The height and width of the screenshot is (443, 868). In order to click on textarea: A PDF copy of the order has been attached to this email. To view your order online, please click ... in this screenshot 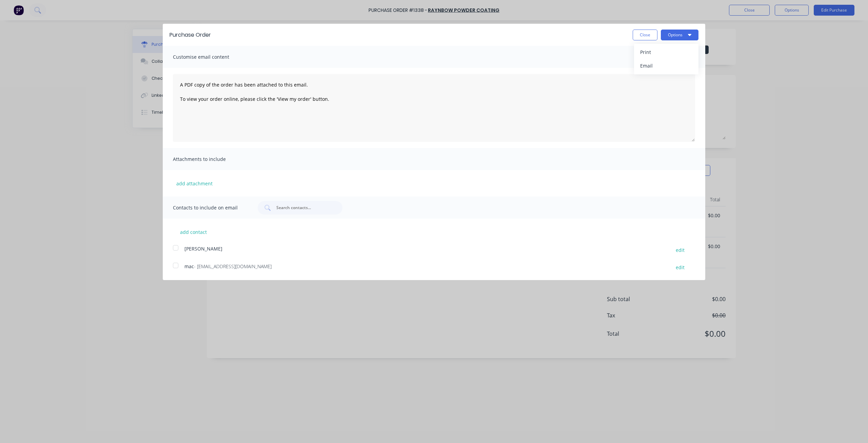, I will do `click(434, 108)`.